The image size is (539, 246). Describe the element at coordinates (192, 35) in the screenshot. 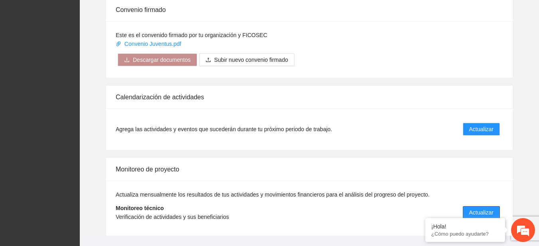

I see `span: Este es el convenido firmado por tu organización y FICOSEC` at that location.